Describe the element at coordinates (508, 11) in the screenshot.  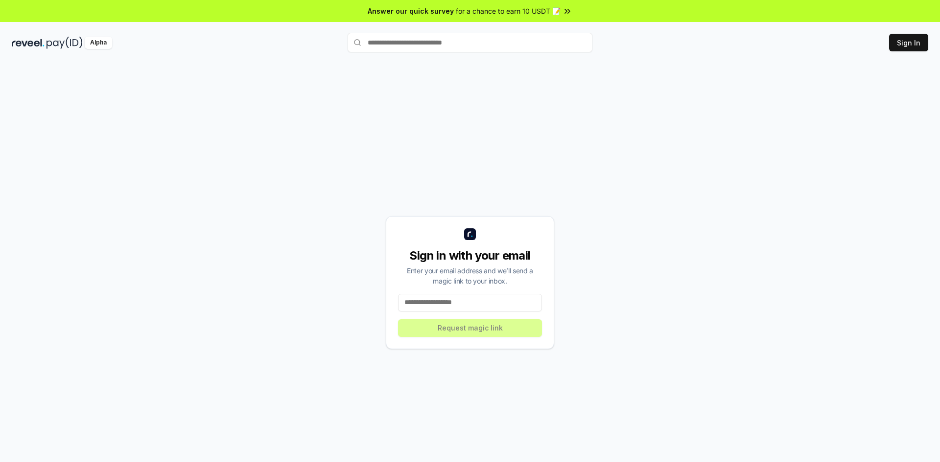
I see `span: for a chance to earn 10 USDT 📝` at that location.